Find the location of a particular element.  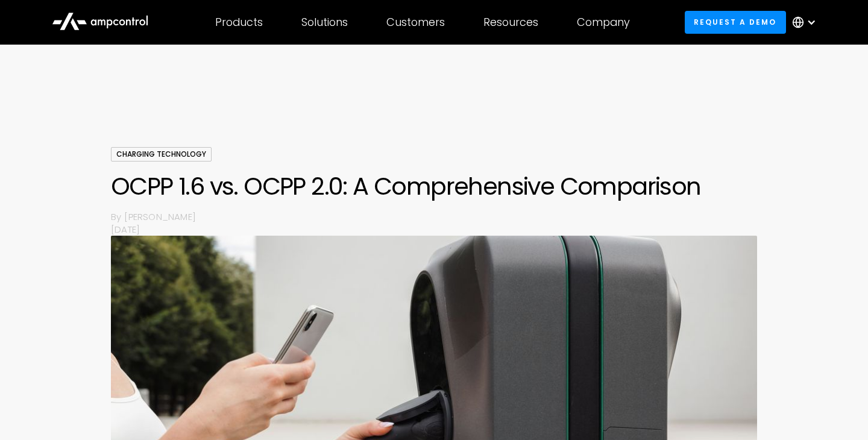

h1: OCPP 1.6 vs. OCPP 2.0: A Comprehensive Comparison is located at coordinates (434, 186).